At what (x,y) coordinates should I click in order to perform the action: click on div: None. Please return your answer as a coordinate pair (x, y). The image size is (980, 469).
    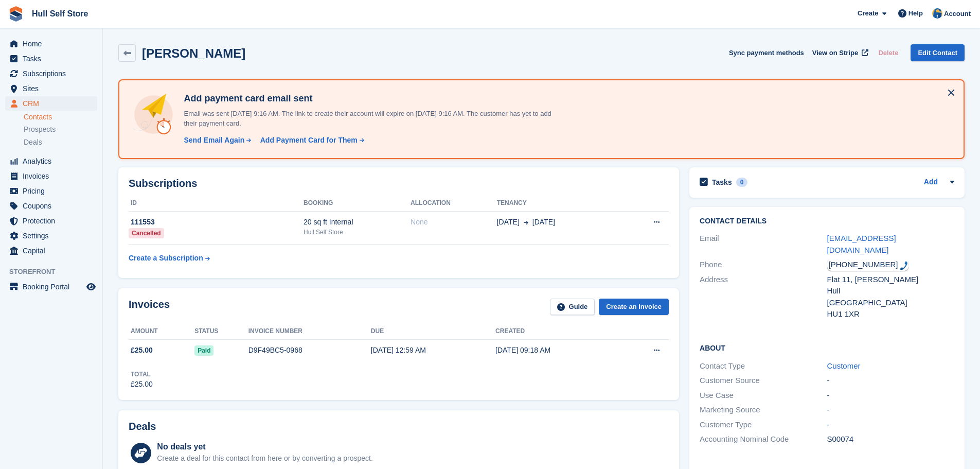
    Looking at the image, I should click on (454, 222).